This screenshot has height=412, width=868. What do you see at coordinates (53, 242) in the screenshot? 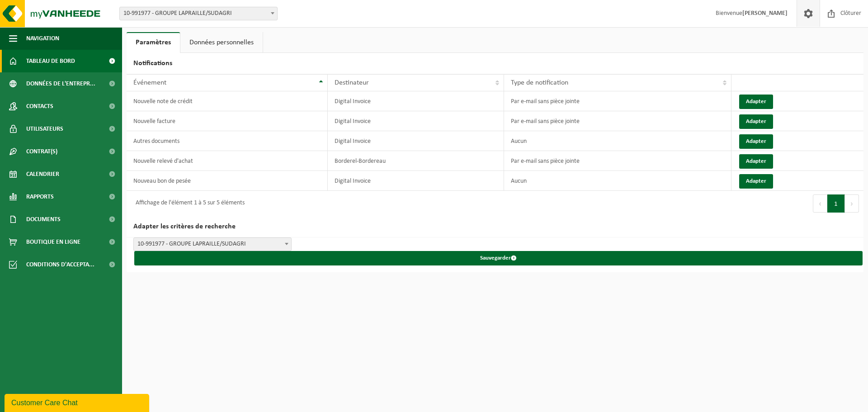
I see `span: Boutique en ligne` at bounding box center [53, 242].